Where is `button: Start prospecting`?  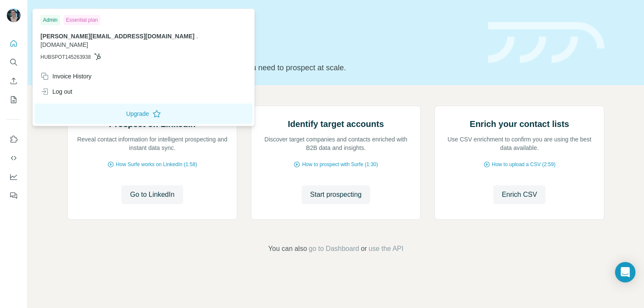 button: Start prospecting is located at coordinates (336, 195).